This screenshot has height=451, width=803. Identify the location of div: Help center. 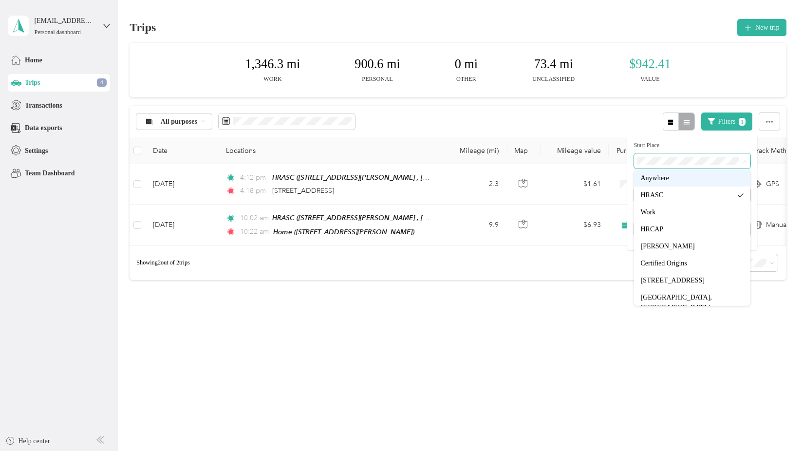
(28, 441).